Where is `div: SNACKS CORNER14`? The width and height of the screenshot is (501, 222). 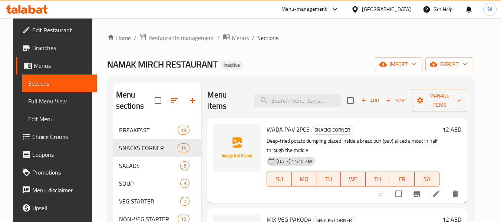 div: SNACKS CORNER14 is located at coordinates (157, 148).